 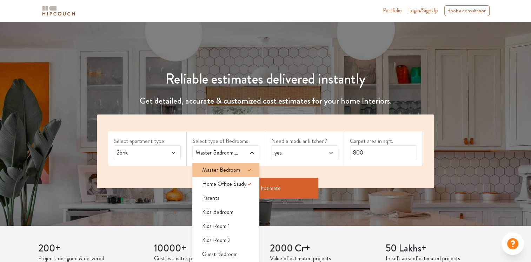 What do you see at coordinates (59, 11) in the screenshot?
I see `span: logo-horizontal.svg` at bounding box center [59, 11].